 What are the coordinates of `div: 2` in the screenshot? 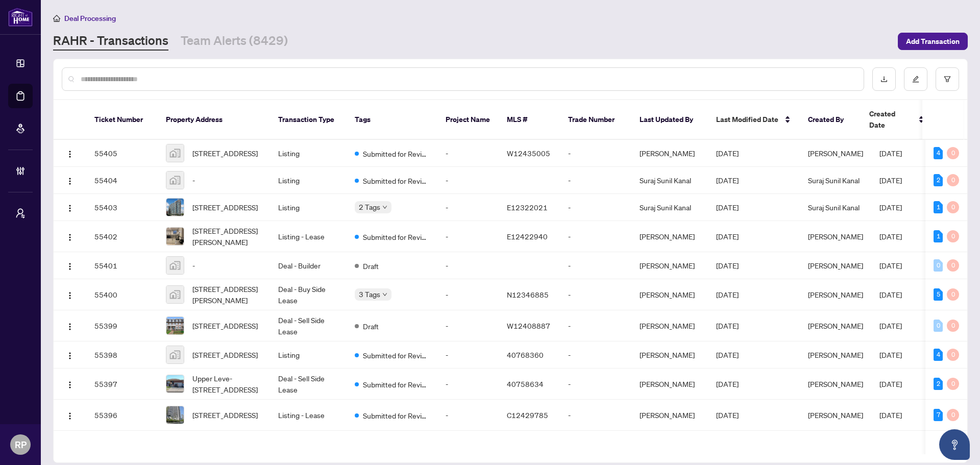 It's located at (939, 383).